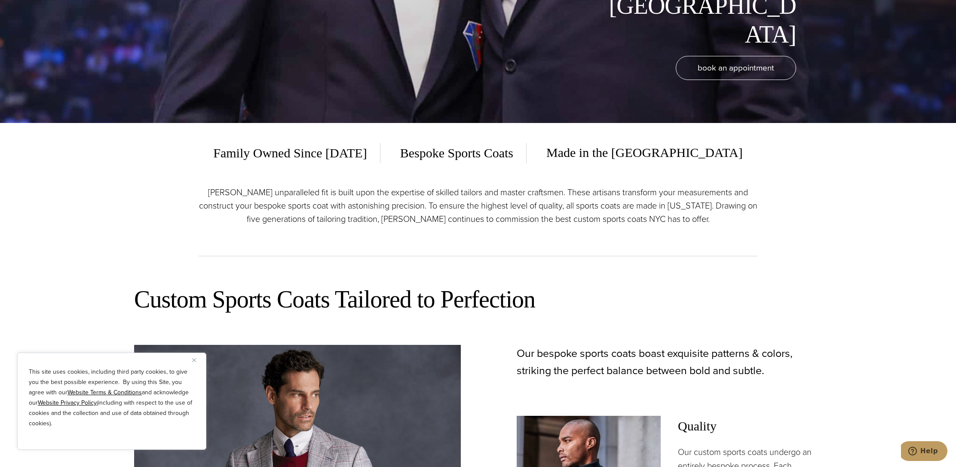 The height and width of the screenshot is (467, 956). Describe the element at coordinates (197, 360) in the screenshot. I see `button: Close` at that location.